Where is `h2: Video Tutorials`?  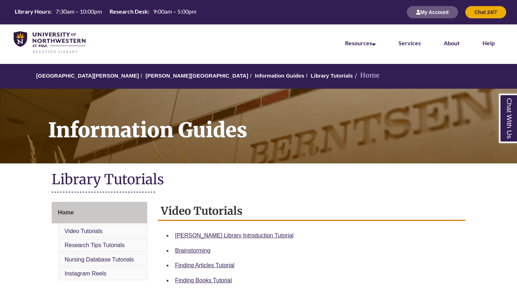
h2: Video Tutorials is located at coordinates (312, 211).